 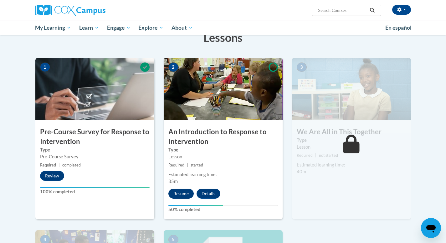 What do you see at coordinates (53, 28) in the screenshot?
I see `a: My Learning` at bounding box center [53, 28].